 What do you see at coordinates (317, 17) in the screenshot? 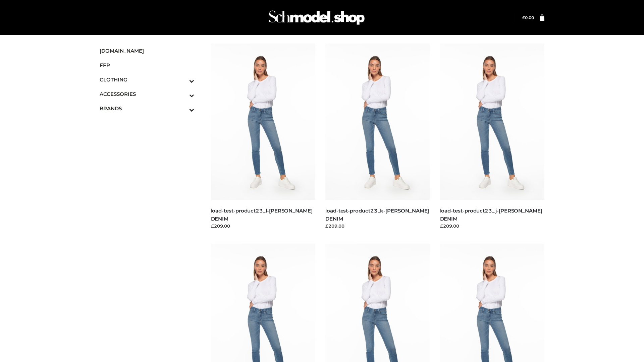
I see `img: Schmodel Admin 964` at bounding box center [317, 17].